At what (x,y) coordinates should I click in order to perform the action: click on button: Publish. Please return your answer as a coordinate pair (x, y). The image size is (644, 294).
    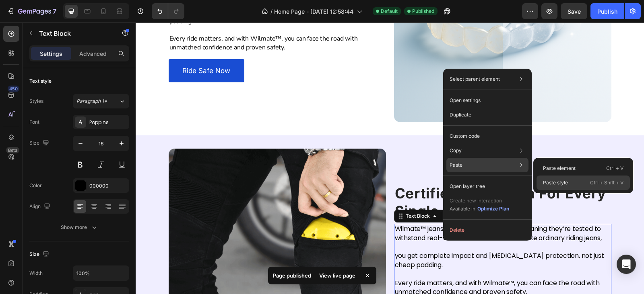
    Looking at the image, I should click on (607, 11).